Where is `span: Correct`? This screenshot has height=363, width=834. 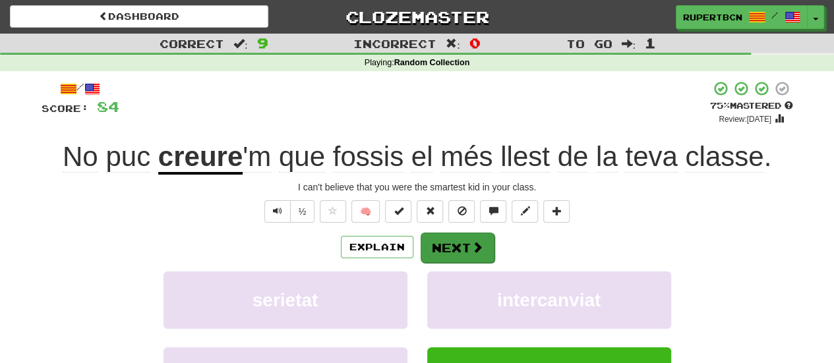
span: Correct is located at coordinates (192, 44).